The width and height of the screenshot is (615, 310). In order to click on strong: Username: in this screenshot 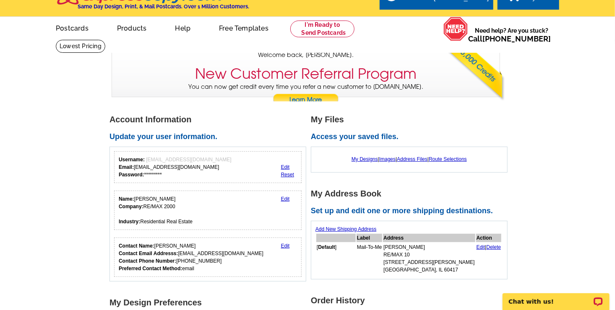, I will do `click(132, 160)`.